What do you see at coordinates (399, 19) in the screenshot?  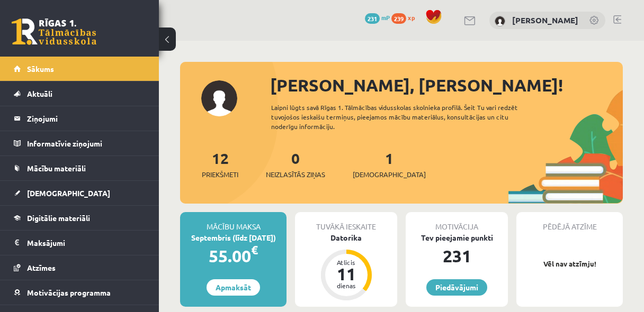 I see `span: 239` at bounding box center [399, 19].